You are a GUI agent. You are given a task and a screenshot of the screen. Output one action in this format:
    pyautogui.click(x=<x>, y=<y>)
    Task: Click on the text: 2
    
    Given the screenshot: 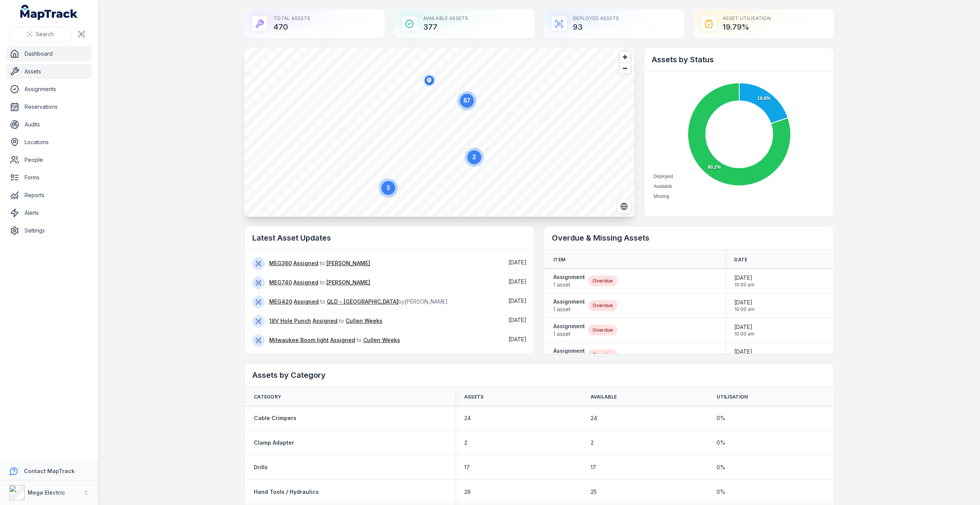 What is the action you would take?
    pyautogui.click(x=474, y=157)
    